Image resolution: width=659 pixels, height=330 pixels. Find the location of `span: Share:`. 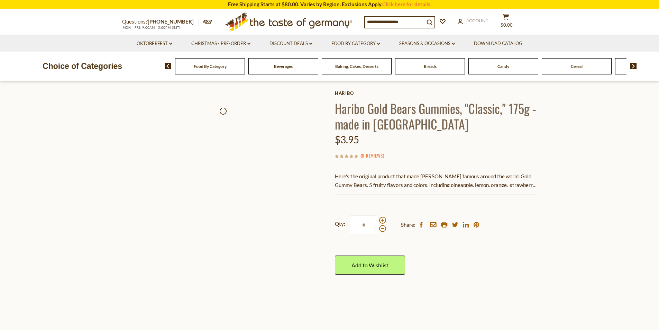

span: Share: is located at coordinates (408, 225).